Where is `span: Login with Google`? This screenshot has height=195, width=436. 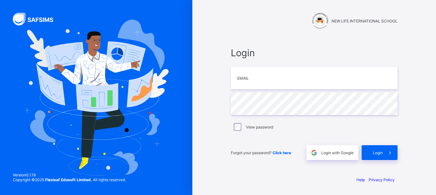 span: Login with Google is located at coordinates (338, 152).